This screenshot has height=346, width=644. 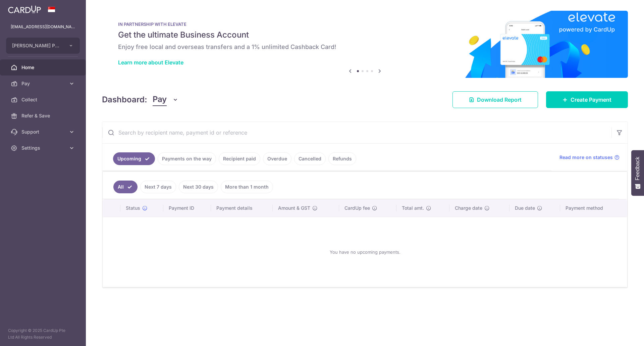 I want to click on a: Learn more about Elevate, so click(x=151, y=62).